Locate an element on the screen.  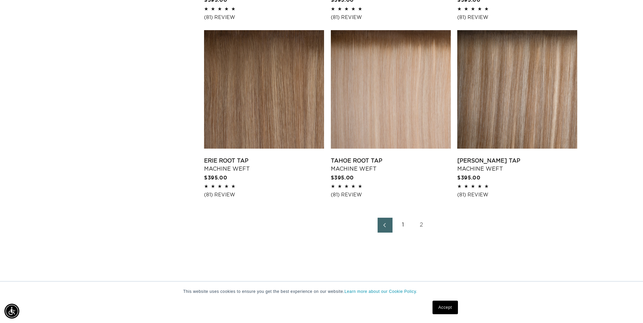
a: Page 1 is located at coordinates (403, 225).